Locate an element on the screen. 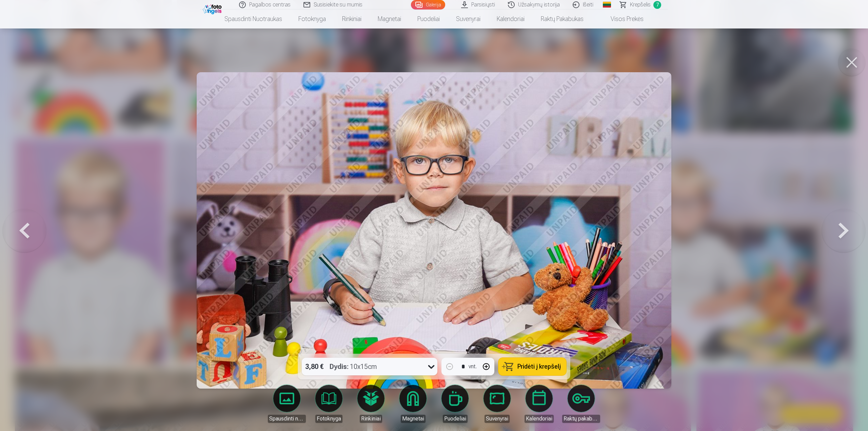 This screenshot has width=868, height=431. a: Visos prekės is located at coordinates (621, 19).